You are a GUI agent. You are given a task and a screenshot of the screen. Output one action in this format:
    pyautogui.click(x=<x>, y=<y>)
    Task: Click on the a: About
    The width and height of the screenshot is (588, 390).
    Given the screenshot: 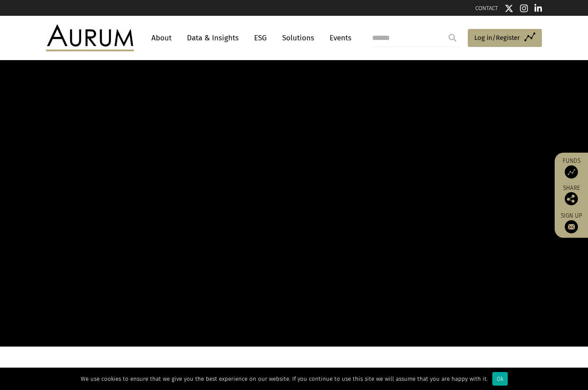 What is the action you would take?
    pyautogui.click(x=161, y=38)
    